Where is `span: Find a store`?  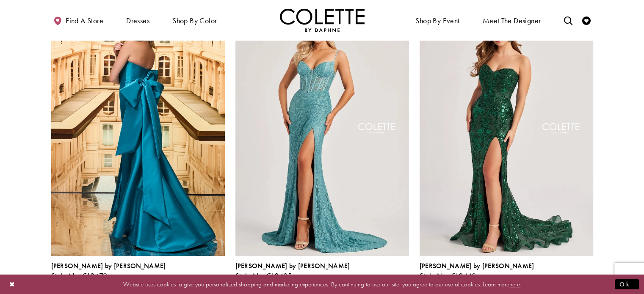
span: Find a store is located at coordinates (84, 21).